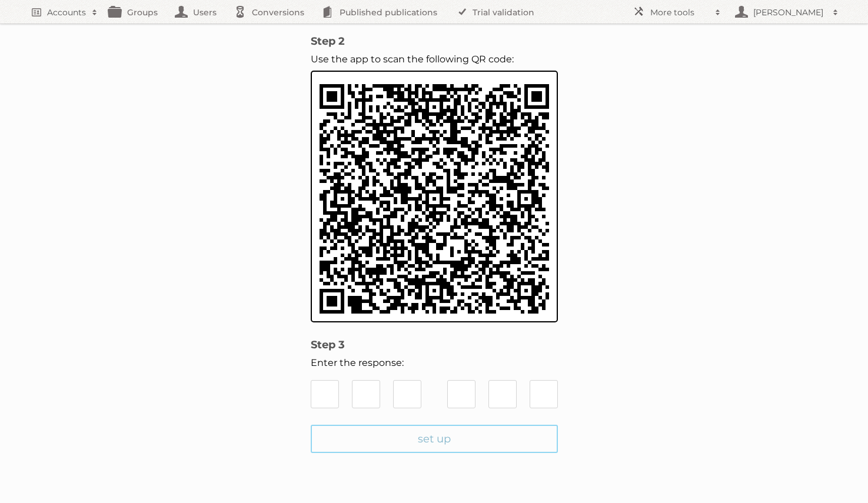 This screenshot has width=868, height=503. Describe the element at coordinates (434, 41) in the screenshot. I see `h2: Step 2` at that location.